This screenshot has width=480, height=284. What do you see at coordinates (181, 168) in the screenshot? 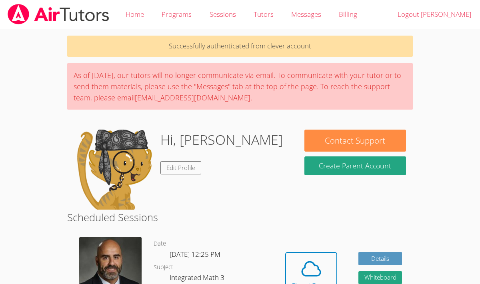
I see `a: Edit Profile` at bounding box center [181, 168].